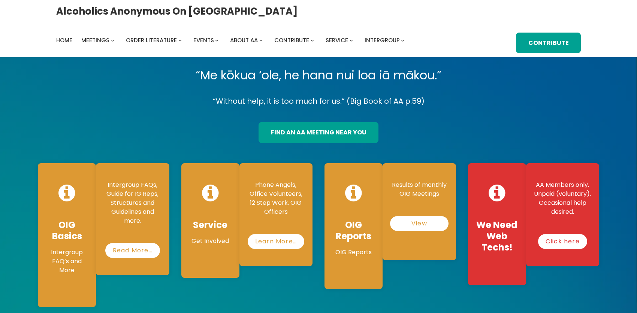 This screenshot has height=313, width=637. What do you see at coordinates (133, 251) in the screenshot?
I see `a: Read More…` at bounding box center [133, 251].